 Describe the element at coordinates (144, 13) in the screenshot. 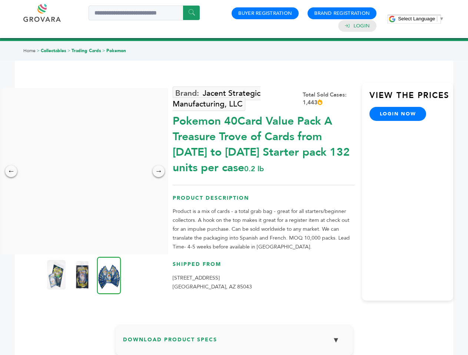

I see `input: Search a product or brand...` at that location.